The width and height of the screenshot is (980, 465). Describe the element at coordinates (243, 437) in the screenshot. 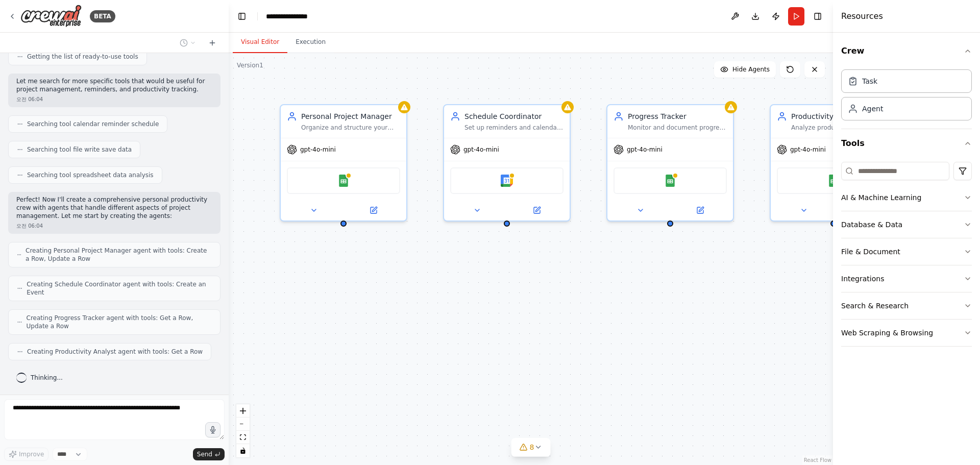

I see `button: fit view` at that location.